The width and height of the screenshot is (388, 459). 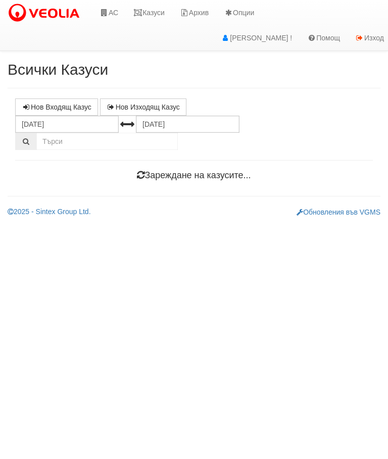 I want to click on a: Нов Входящ Казус, so click(x=57, y=107).